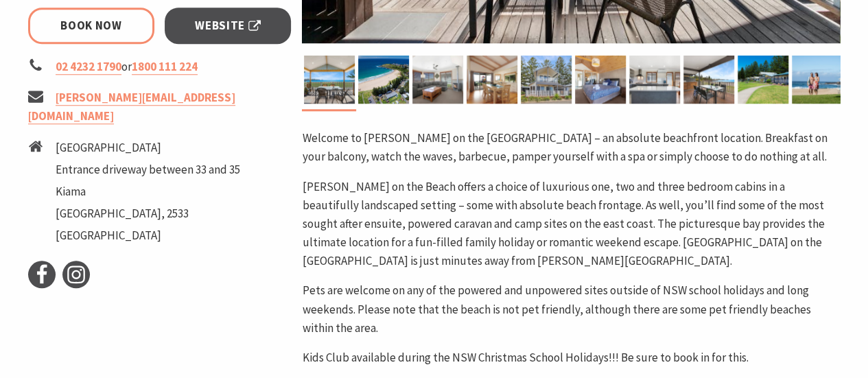 Image resolution: width=868 pixels, height=378 pixels. What do you see at coordinates (571, 358) in the screenshot?
I see `p: Kids Club available during the NSW Christmas School Holidays!!! Be sure to book in for this.` at bounding box center [571, 358].